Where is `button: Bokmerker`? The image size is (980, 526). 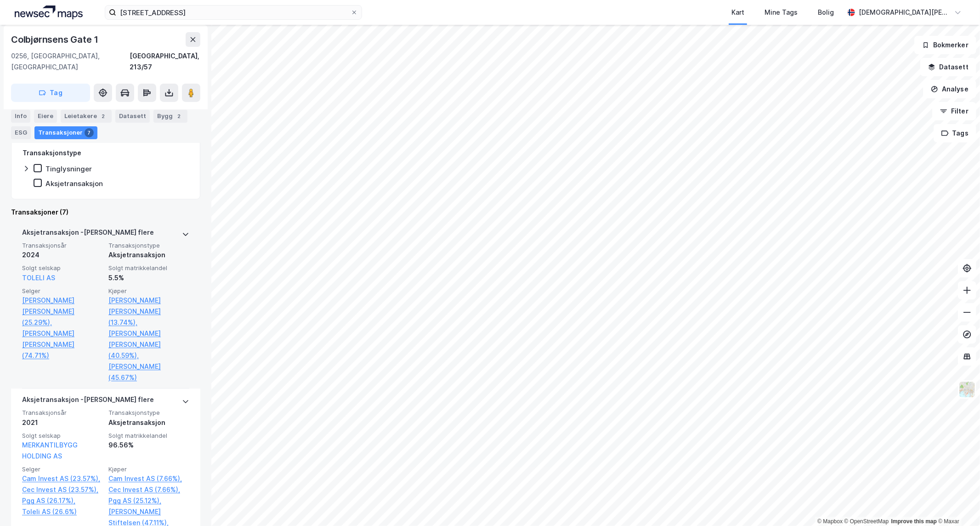
button: Bokmerker is located at coordinates (945, 45).